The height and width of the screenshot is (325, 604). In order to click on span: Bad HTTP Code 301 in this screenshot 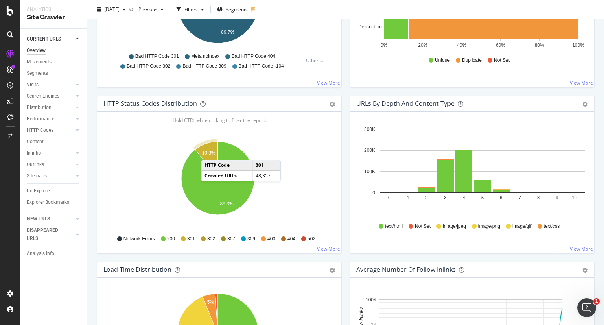, I will do `click(157, 56)`.